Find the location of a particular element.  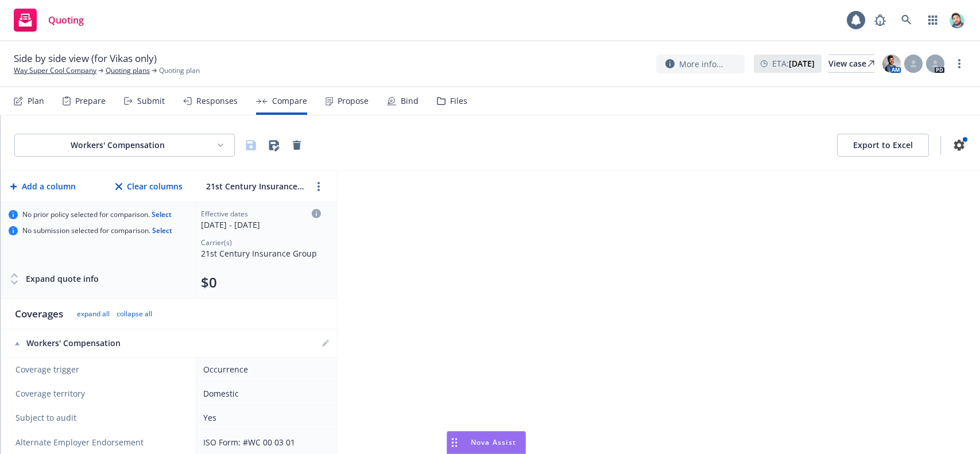

span: Coverage territory is located at coordinates (100, 394).